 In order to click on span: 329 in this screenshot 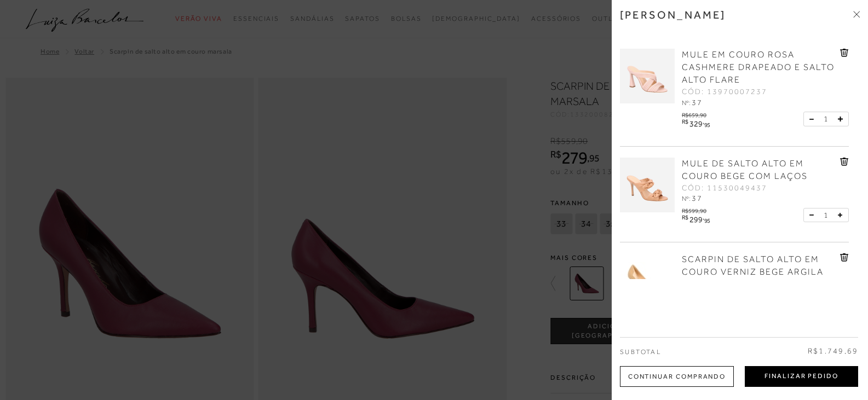, I will do `click(696, 124)`.